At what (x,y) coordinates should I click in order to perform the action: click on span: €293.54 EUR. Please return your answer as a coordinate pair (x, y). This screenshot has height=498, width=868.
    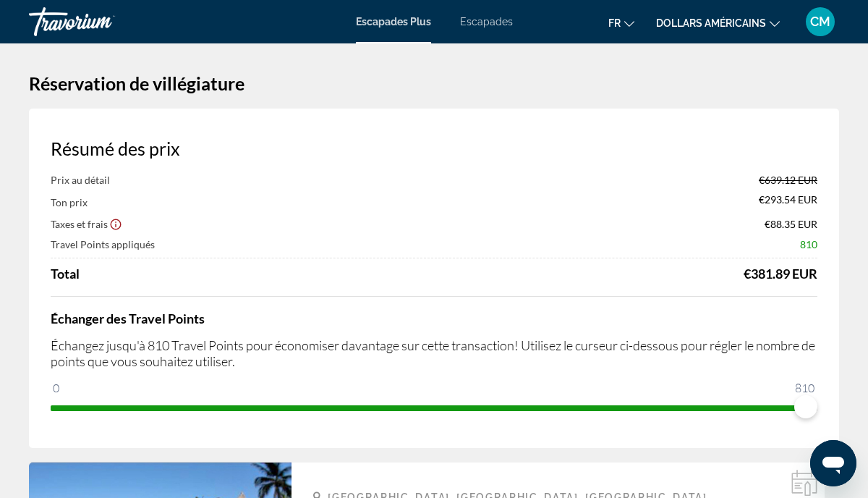
    Looking at the image, I should click on (788, 201).